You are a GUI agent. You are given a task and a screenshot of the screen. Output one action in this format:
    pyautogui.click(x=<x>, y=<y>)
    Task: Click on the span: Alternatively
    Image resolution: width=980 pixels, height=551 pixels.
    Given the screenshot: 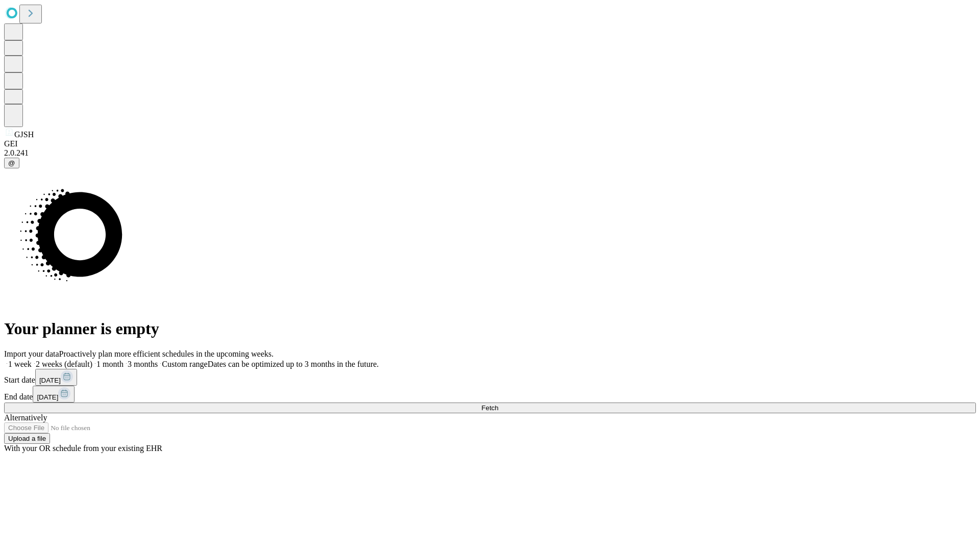 What is the action you would take?
    pyautogui.click(x=26, y=418)
    